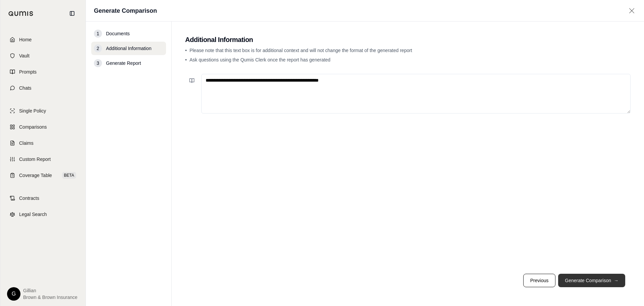 Image resolution: width=644 pixels, height=306 pixels. What do you see at coordinates (21, 13) in the screenshot?
I see `img: Qumis Logo` at bounding box center [21, 13].